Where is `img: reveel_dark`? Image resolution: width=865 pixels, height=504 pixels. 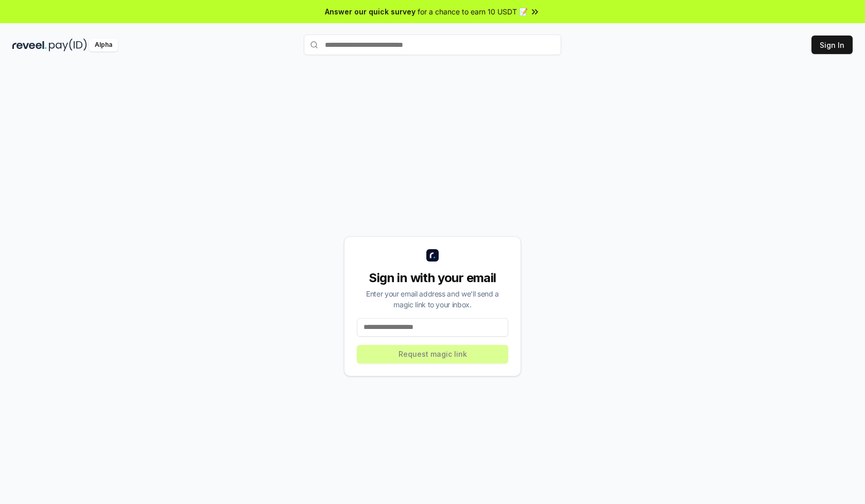 img: reveel_dark is located at coordinates (30, 45).